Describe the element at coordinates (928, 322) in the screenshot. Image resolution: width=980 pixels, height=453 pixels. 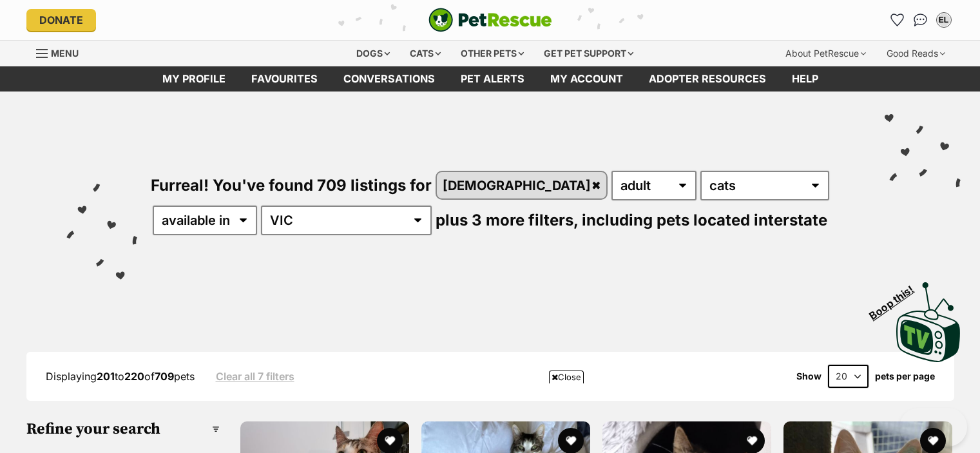
I see `img: PetRescue TV logo` at that location.